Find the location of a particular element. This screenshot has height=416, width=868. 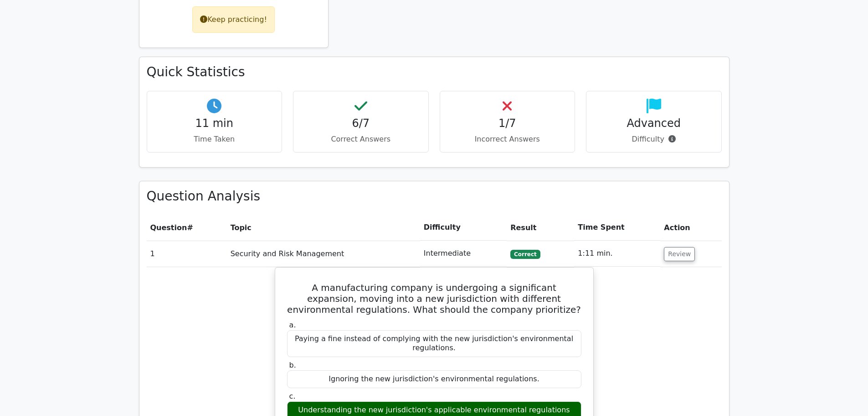

p: Time Taken is located at coordinates (215, 140).